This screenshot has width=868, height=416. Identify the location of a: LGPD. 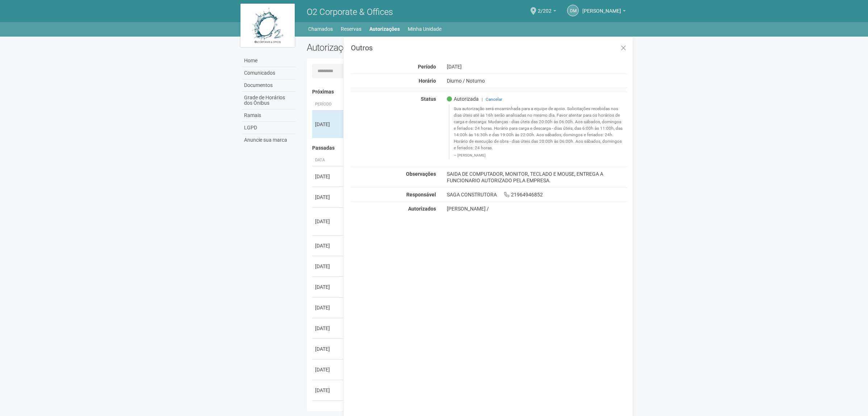
(269, 128).